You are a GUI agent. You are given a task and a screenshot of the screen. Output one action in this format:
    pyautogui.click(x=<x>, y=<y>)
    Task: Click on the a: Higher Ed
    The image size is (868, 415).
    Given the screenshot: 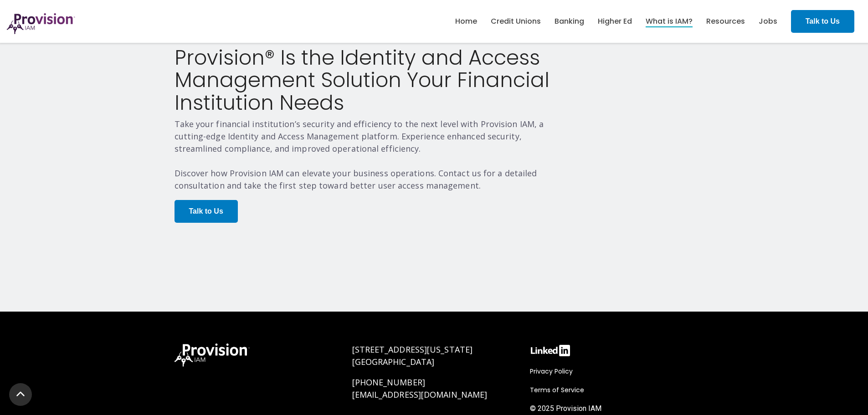 What is the action you would take?
    pyautogui.click(x=615, y=22)
    